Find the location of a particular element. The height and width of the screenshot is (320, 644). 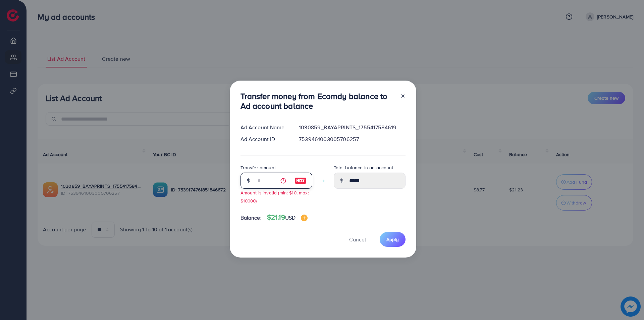

button: Cancel is located at coordinates (358, 239).